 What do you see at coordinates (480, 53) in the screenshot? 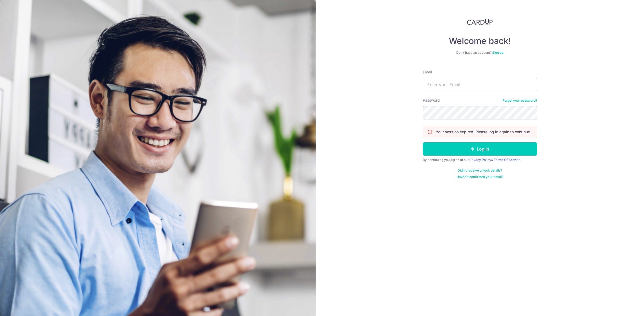
I see `div: Don’t have an account?` at bounding box center [480, 53].